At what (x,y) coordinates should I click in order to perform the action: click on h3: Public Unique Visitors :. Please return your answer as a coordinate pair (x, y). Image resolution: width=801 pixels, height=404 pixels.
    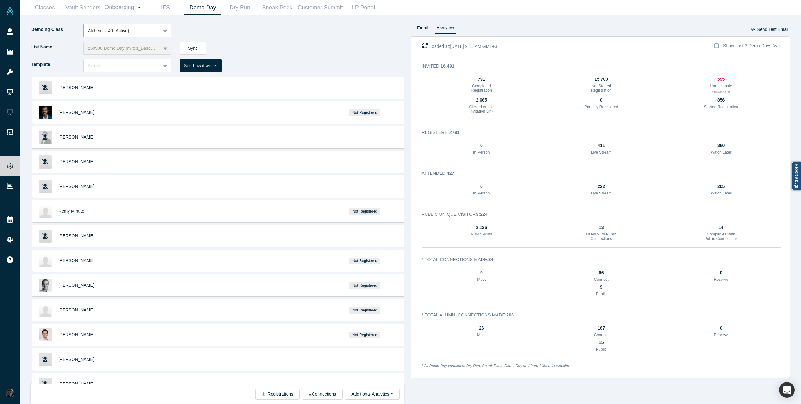
    Looking at the image, I should click on (597, 214).